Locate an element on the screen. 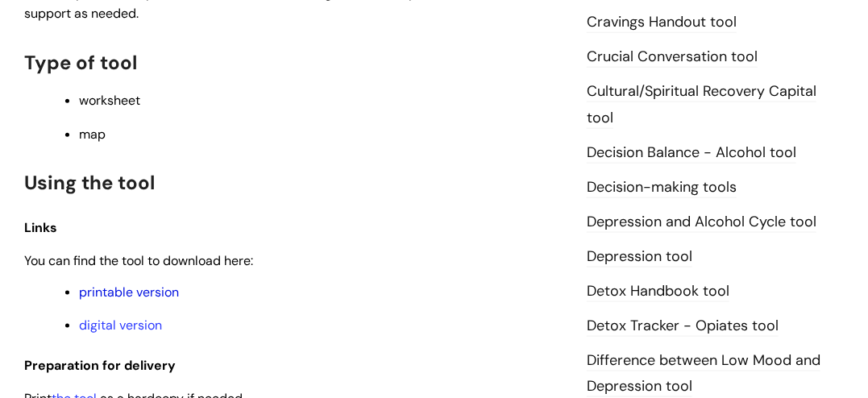  a: Difference between Low Mood and Depression tool is located at coordinates (703, 374).